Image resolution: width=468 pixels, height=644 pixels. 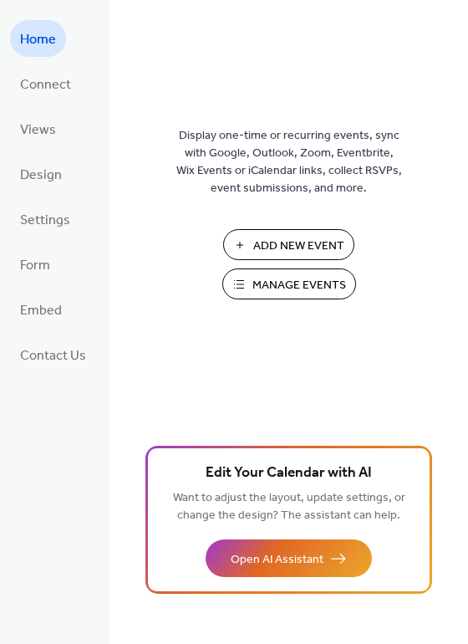 I want to click on span: Add New Event, so click(x=298, y=246).